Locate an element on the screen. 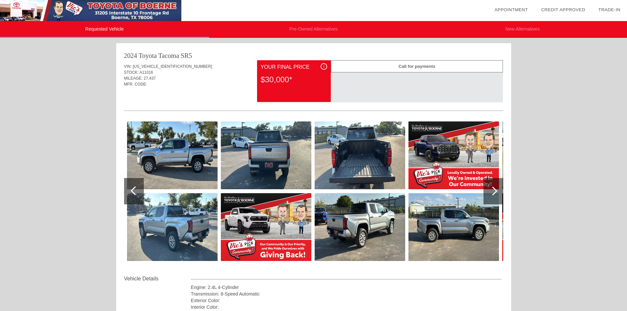  div: $30,000* is located at coordinates (294, 80).